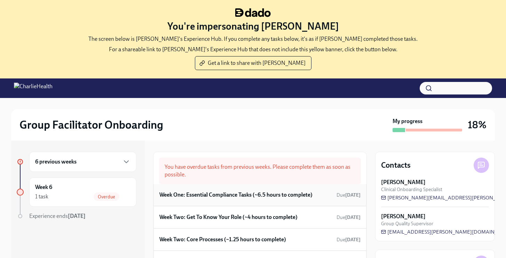 The height and width of the screenshot is (258, 506). I want to click on h3: 18%, so click(477, 125).